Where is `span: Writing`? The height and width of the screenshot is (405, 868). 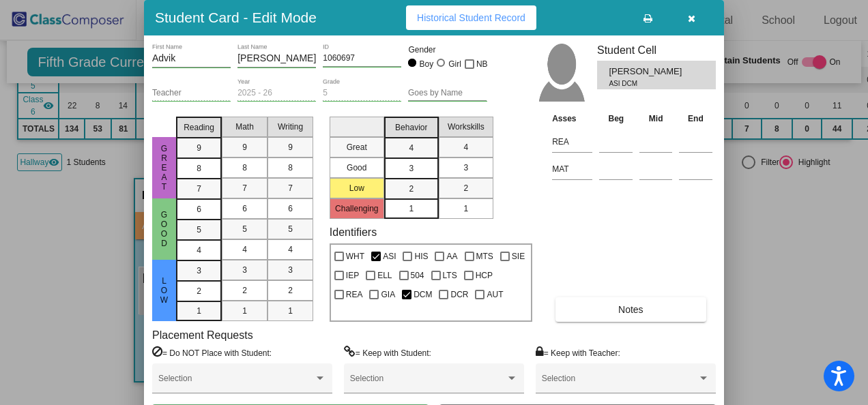
span: Writing is located at coordinates (290, 127).